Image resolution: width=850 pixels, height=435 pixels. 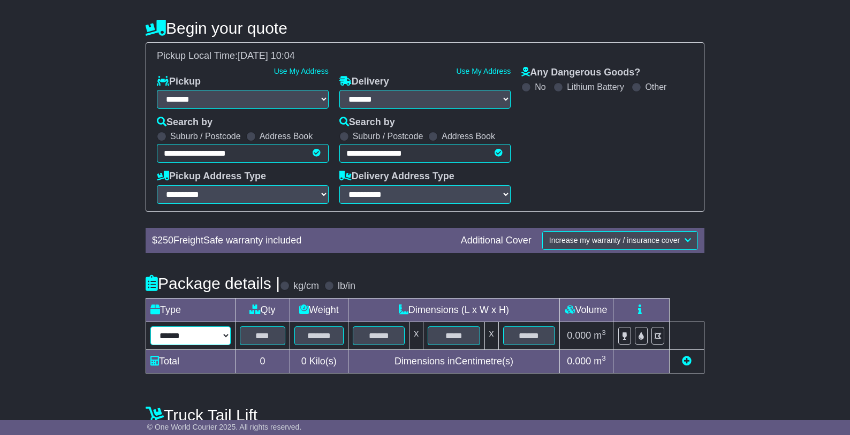 What do you see at coordinates (346, 286) in the screenshot?
I see `label: lb/in` at bounding box center [346, 286].